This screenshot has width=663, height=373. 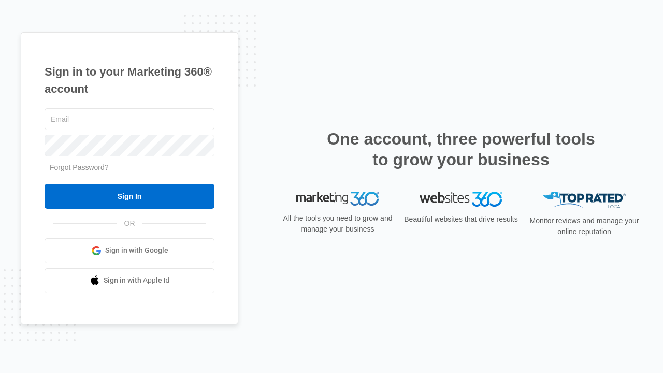 I want to click on a: Forgot Password?, so click(x=79, y=167).